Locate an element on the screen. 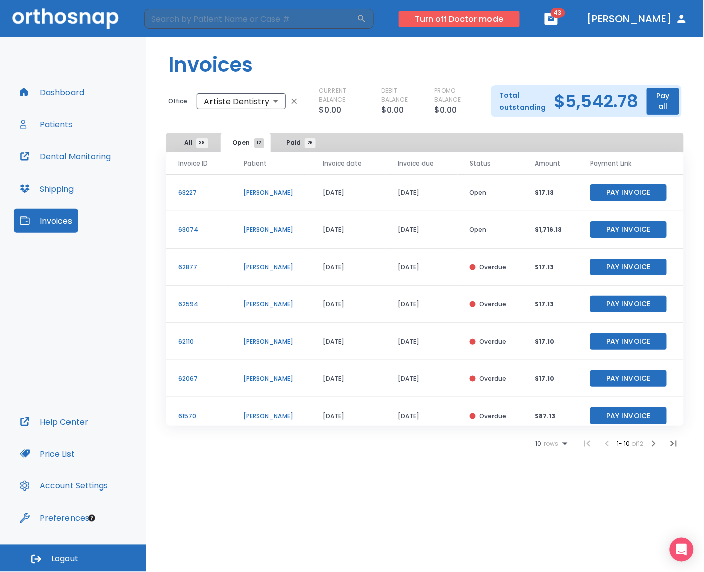 This screenshot has height=572, width=704. p: 63074 is located at coordinates (199, 230).